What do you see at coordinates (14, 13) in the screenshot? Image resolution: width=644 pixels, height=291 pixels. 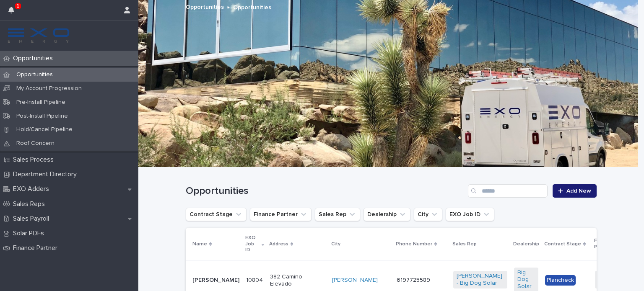 I see `div: 1` at bounding box center [14, 13].